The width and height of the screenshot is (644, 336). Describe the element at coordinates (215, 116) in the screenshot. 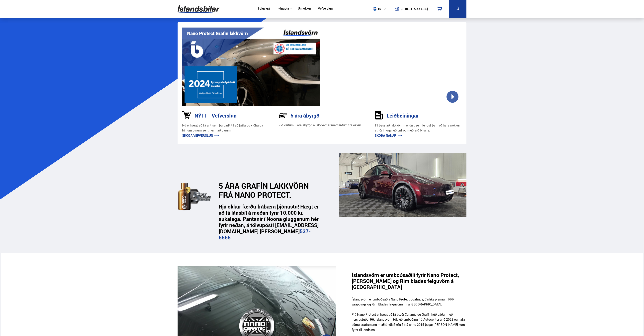

I see `h3: NÝTT - Vefverslun` at that location.